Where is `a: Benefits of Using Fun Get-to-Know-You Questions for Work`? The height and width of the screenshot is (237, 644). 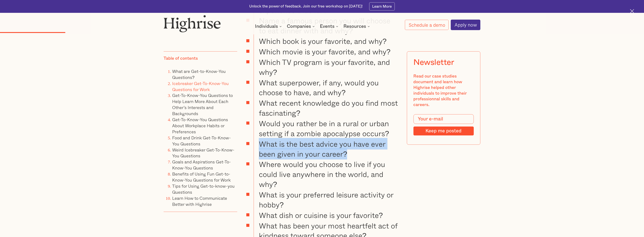 a: Benefits of Using Fun Get-to-Know-You Questions for Work is located at coordinates (201, 177).